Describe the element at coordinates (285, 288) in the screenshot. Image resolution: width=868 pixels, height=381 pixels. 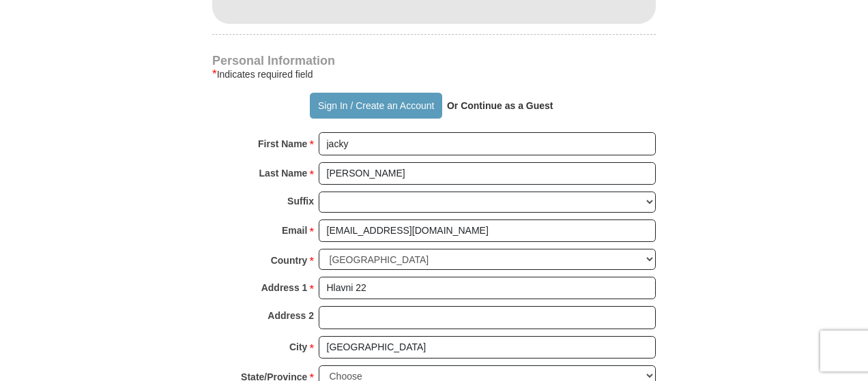
I see `strong: Address 1` at that location.